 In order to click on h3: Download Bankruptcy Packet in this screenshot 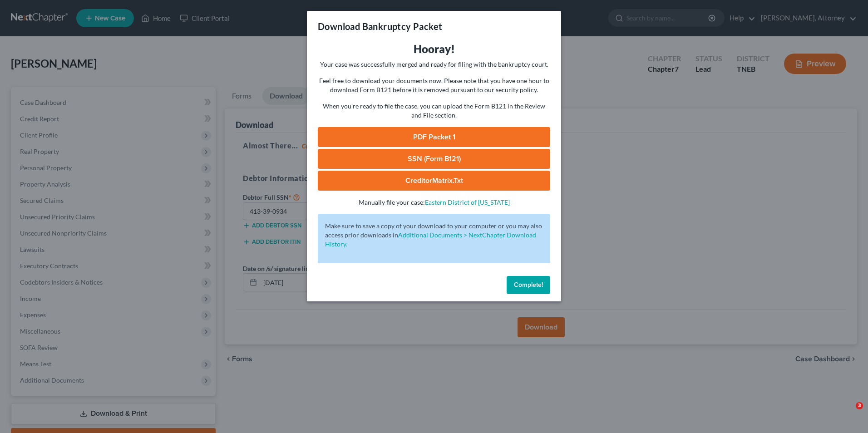, I will do `click(380, 26)`.